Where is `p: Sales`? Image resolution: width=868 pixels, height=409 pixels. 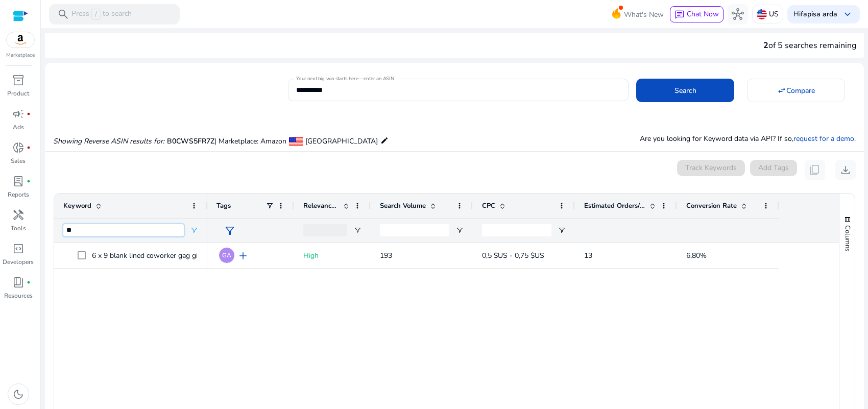
p: Sales is located at coordinates (17, 160).